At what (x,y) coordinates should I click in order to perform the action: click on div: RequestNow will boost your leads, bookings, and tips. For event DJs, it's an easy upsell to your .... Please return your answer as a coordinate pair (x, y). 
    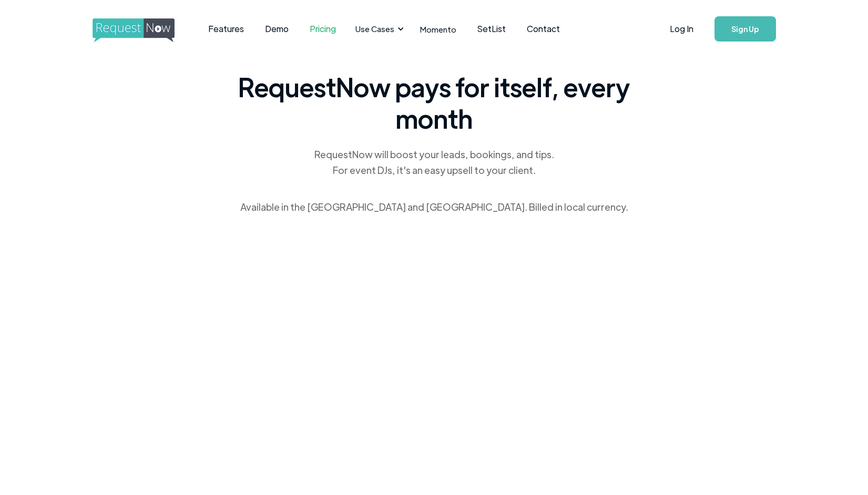
    Looking at the image, I should click on (434, 162).